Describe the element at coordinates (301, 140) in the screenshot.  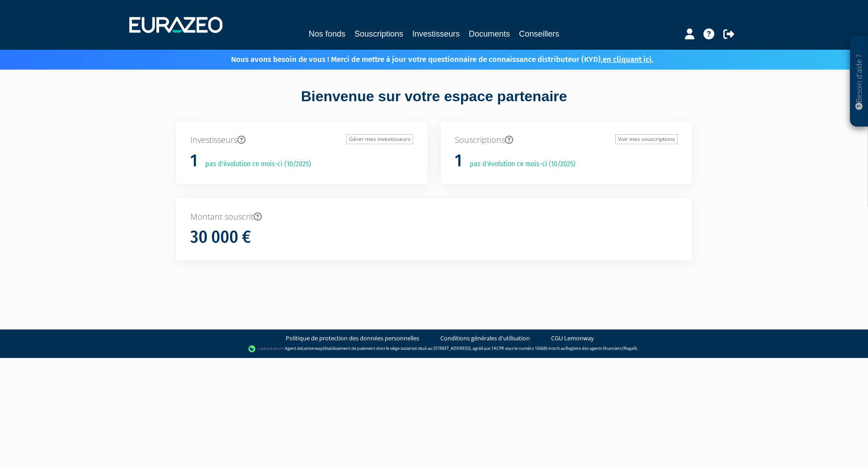
I see `p: Investisseurs` at that location.